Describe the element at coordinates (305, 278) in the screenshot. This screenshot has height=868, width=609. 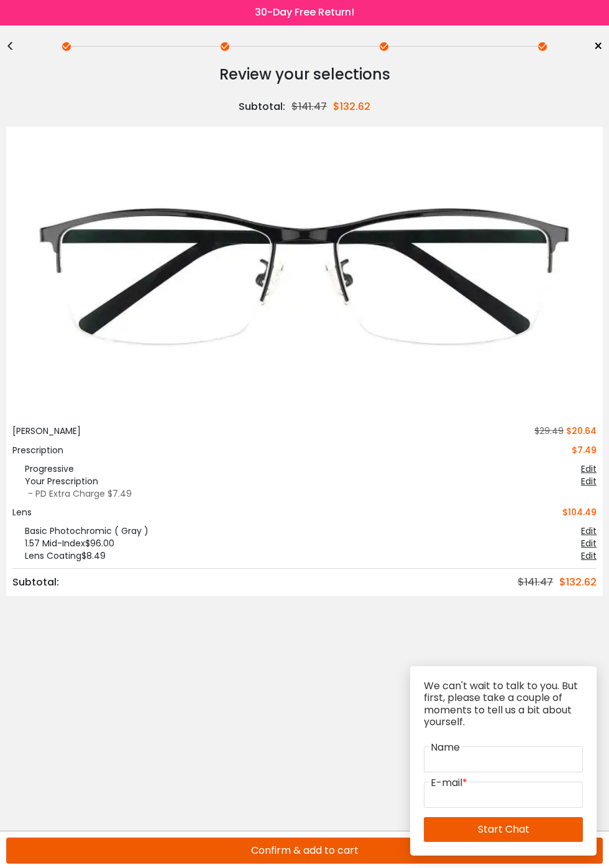
I see `img: Black William - Metal Eyeglasses` at that location.